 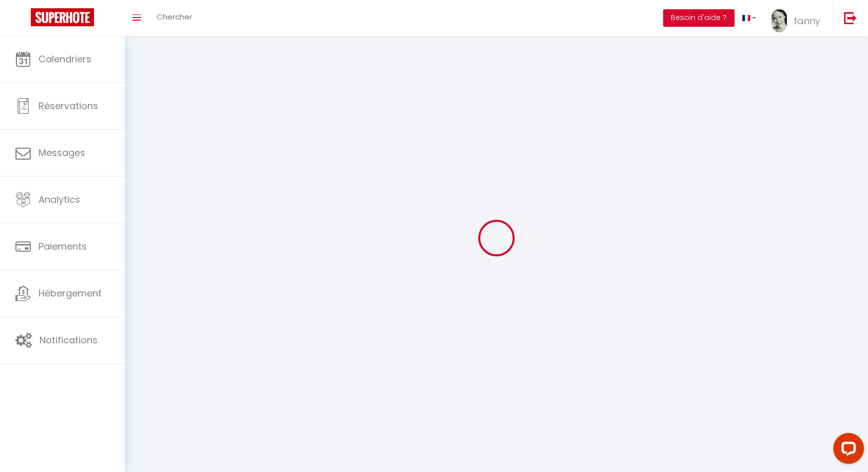 What do you see at coordinates (174, 17) in the screenshot?
I see `span: Chercher` at bounding box center [174, 17].